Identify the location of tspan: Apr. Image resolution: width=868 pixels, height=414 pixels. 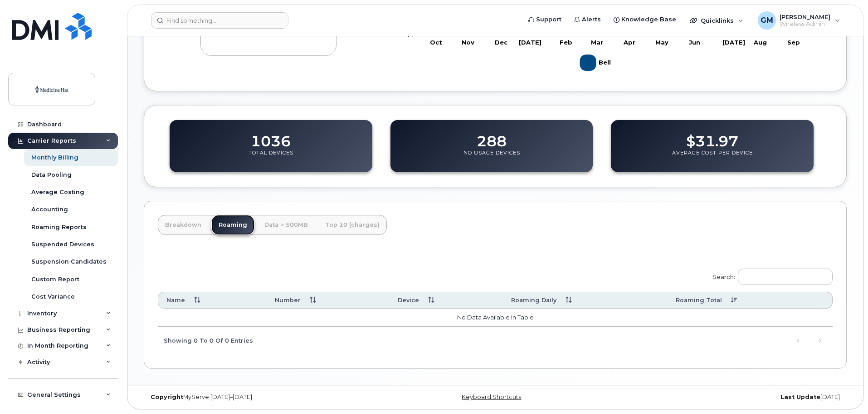
(629, 42).